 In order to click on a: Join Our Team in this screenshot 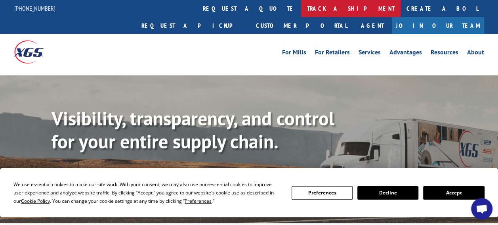, I will do `click(438, 25)`.